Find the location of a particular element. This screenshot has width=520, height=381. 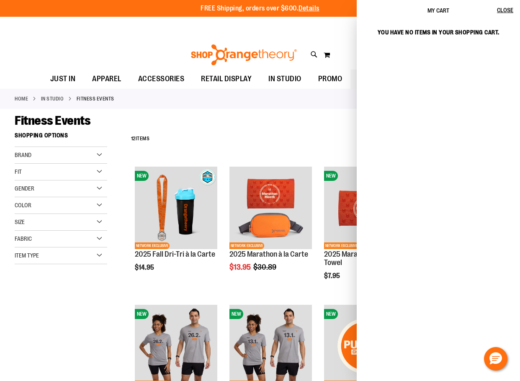

span: PROMO is located at coordinates (330, 79).